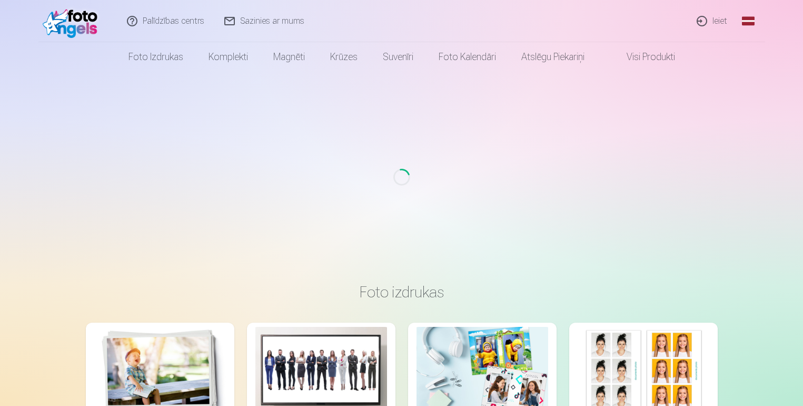 The width and height of the screenshot is (803, 406). What do you see at coordinates (402, 292) in the screenshot?
I see `h3: Foto izdrukas` at bounding box center [402, 292].